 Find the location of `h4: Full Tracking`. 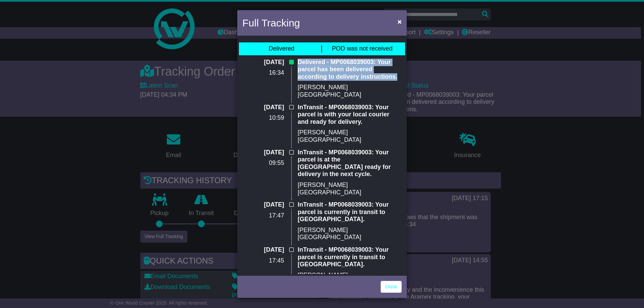

h4: Full Tracking is located at coordinates (271, 23).